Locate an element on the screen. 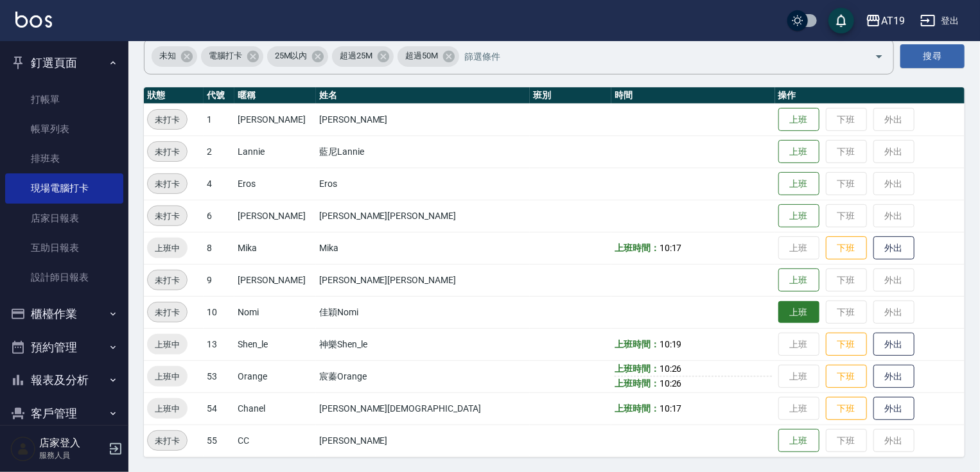 The image size is (980, 472). span: 超過25M is located at coordinates (356, 56).